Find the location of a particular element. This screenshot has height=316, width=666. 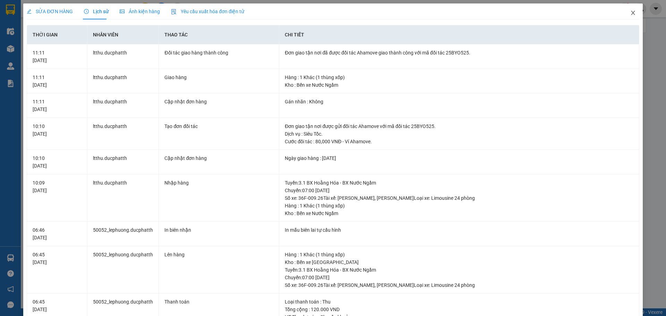

div: Đơn giao tận nơi được gửi đối tác Ahamove với mã đối tác 25BYO525. is located at coordinates (459, 126).